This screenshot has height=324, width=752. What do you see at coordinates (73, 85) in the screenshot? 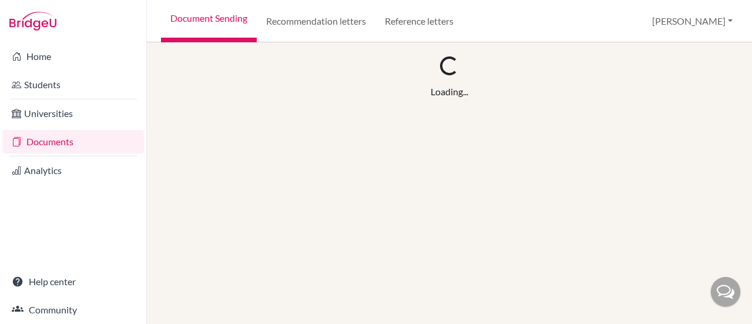
I see `a: Students` at bounding box center [73, 85].